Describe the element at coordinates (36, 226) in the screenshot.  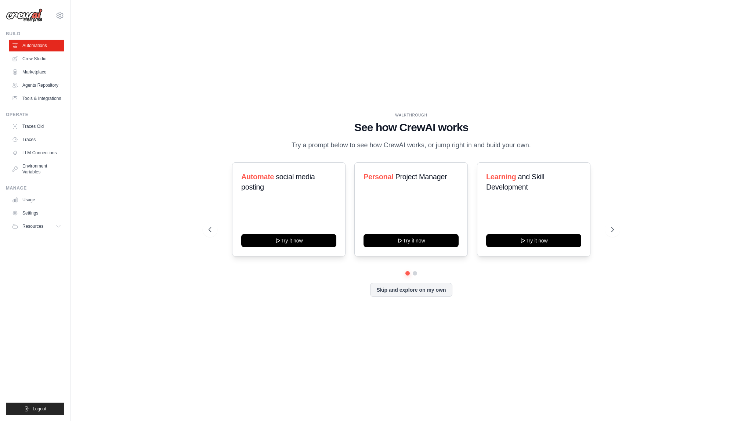
I see `button: Resources` at that location.